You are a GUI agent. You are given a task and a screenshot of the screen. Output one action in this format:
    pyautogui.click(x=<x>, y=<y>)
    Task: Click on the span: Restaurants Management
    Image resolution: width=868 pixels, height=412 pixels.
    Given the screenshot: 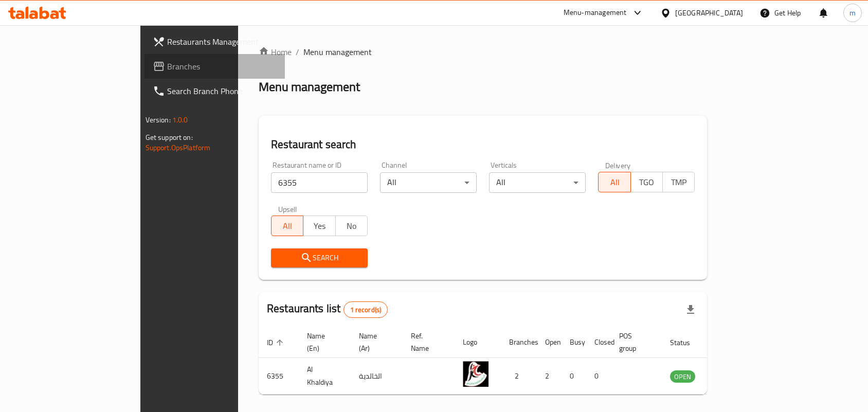 What is the action you would take?
    pyautogui.click(x=222, y=42)
    